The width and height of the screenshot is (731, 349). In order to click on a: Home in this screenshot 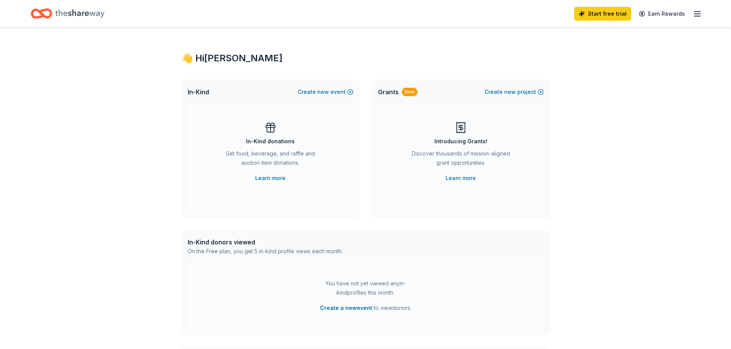, I will do `click(68, 13)`.